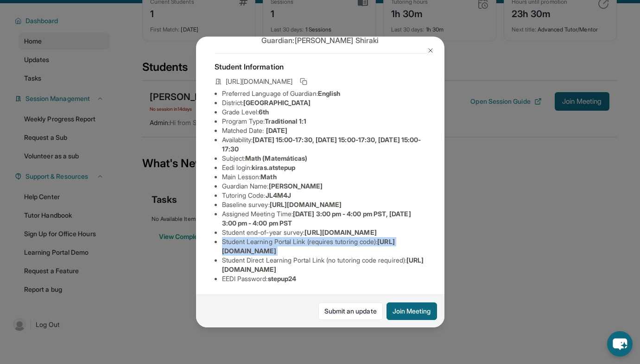  Describe the element at coordinates (264, 111) in the screenshot. I see `span: 6th` at that location.